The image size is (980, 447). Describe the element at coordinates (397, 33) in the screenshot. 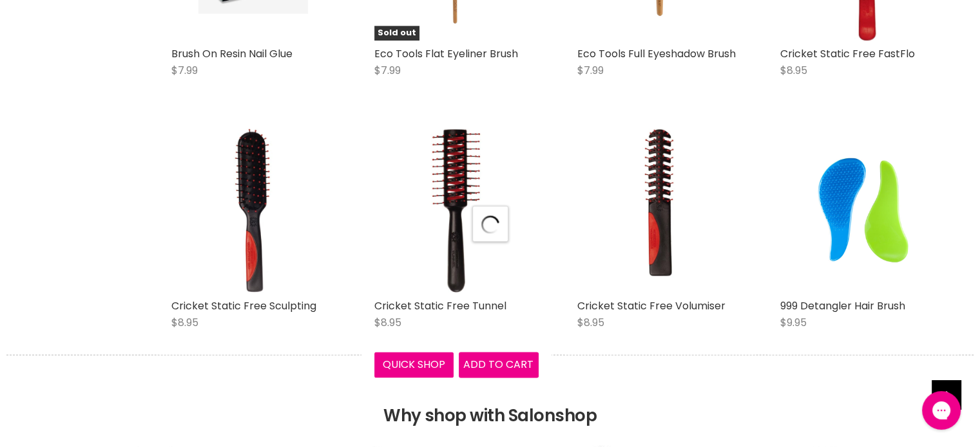

I see `span: Sold out` at that location.